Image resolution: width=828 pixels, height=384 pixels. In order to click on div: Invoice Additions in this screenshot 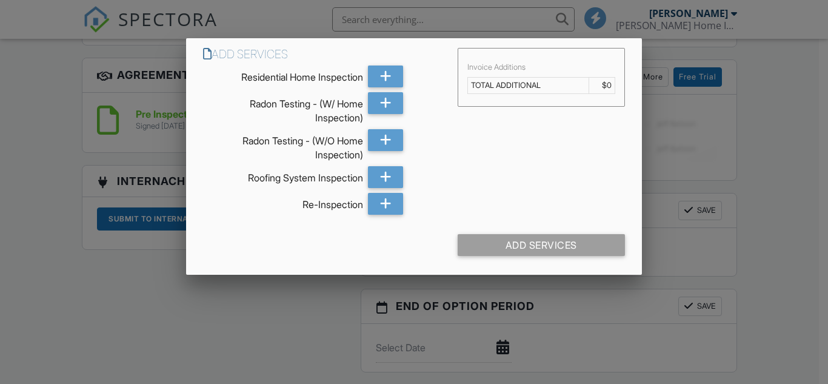, I will do `click(541, 67)`.